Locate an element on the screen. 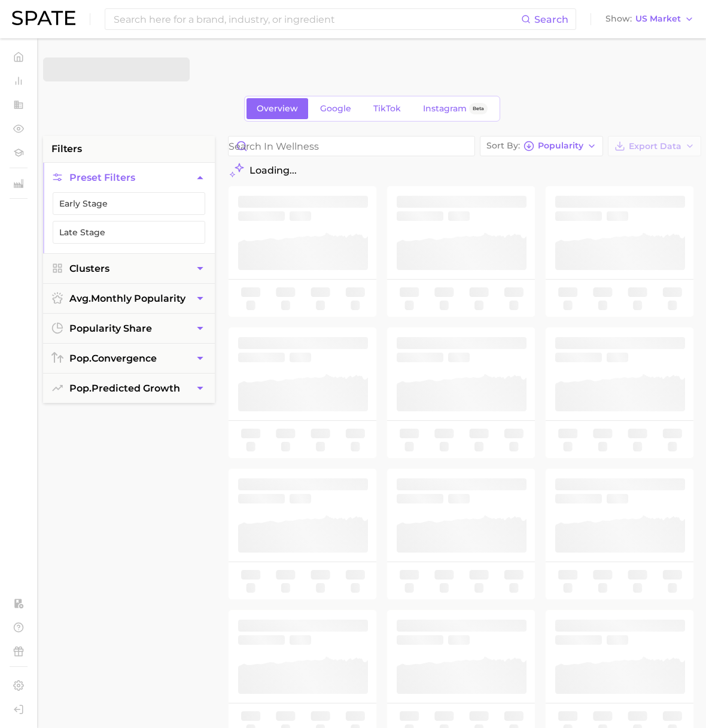  a: Google is located at coordinates (336, 109).